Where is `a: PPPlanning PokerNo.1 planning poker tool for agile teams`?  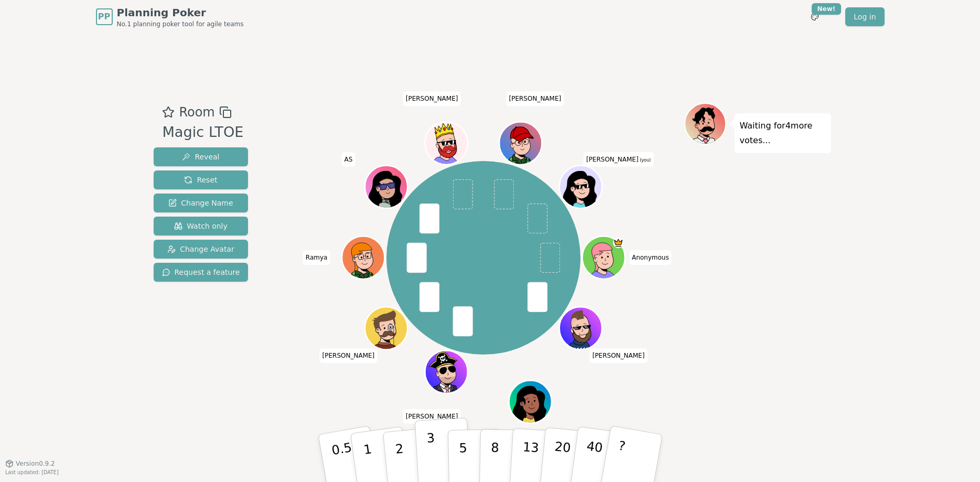 a: PPPlanning PokerNo.1 planning poker tool for agile teams is located at coordinates (170, 17).